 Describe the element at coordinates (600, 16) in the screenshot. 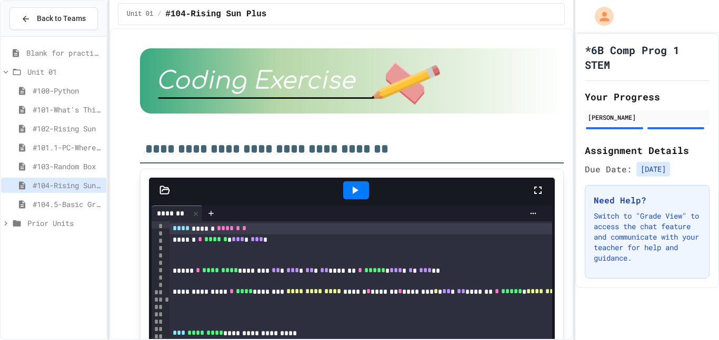

I see `div: My Account` at that location.